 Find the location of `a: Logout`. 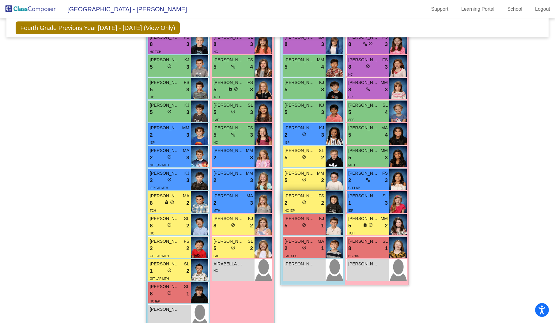

a: Logout is located at coordinates (543, 9).